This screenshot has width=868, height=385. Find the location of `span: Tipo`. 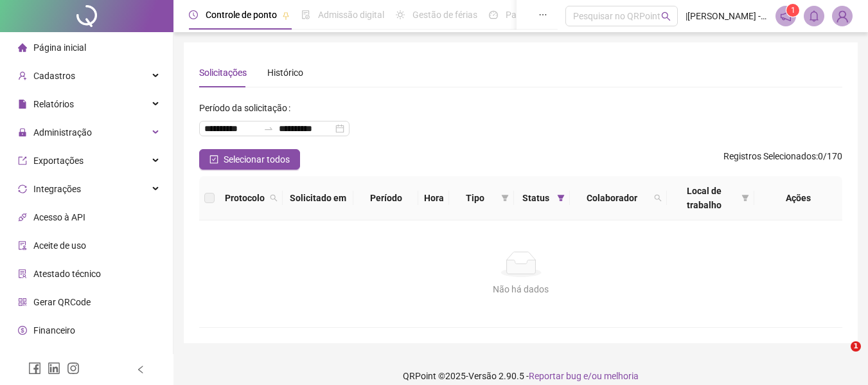

span: Tipo is located at coordinates (475, 198).